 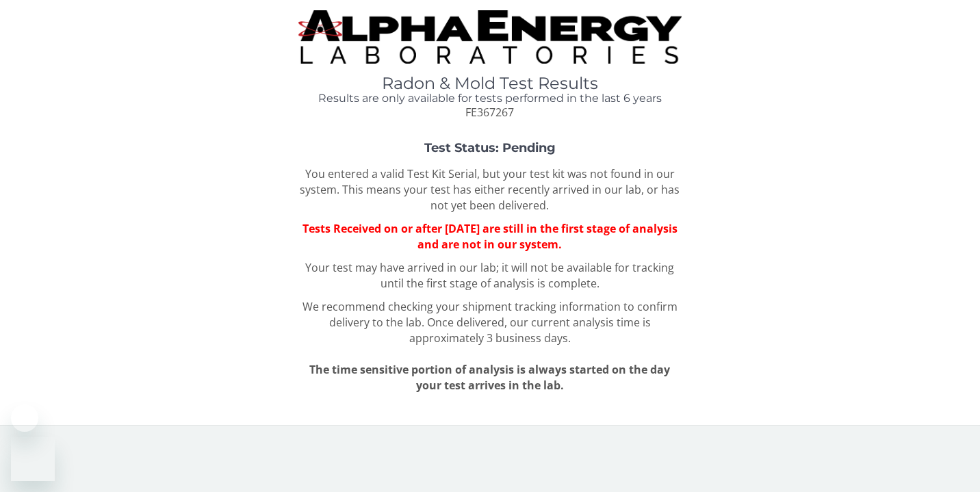 I want to click on p: You entered a valid Test Kit Serial, but your test kit was not found in our system. This means yo..., so click(x=490, y=190).